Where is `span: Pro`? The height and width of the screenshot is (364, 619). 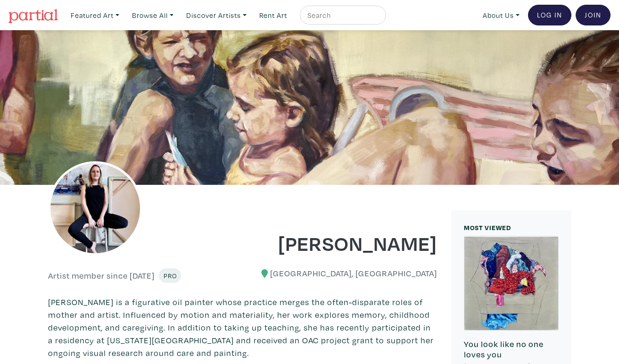
span: Pro is located at coordinates (170, 275).